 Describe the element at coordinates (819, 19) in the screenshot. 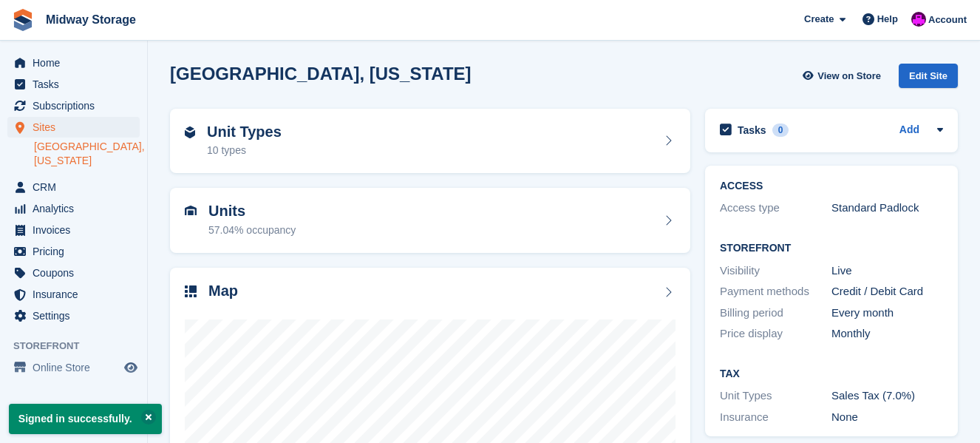

I see `span: Create` at that location.